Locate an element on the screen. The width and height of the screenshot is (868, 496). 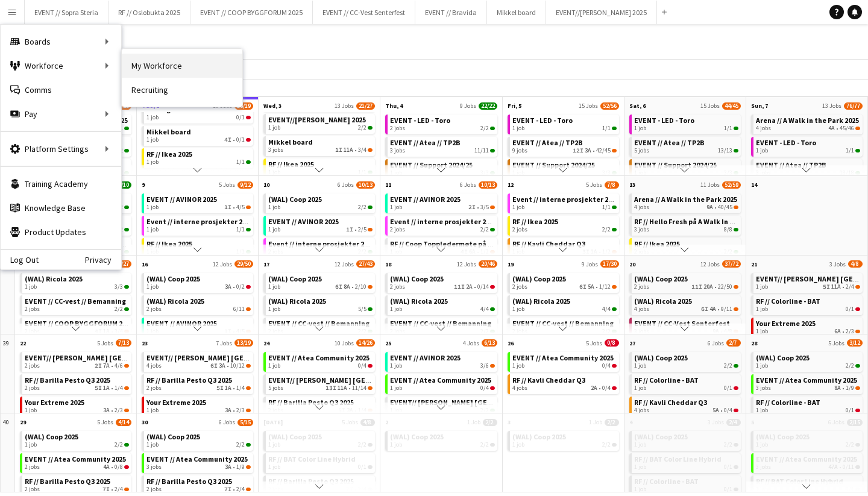
span: 1A is located at coordinates (228, 388).